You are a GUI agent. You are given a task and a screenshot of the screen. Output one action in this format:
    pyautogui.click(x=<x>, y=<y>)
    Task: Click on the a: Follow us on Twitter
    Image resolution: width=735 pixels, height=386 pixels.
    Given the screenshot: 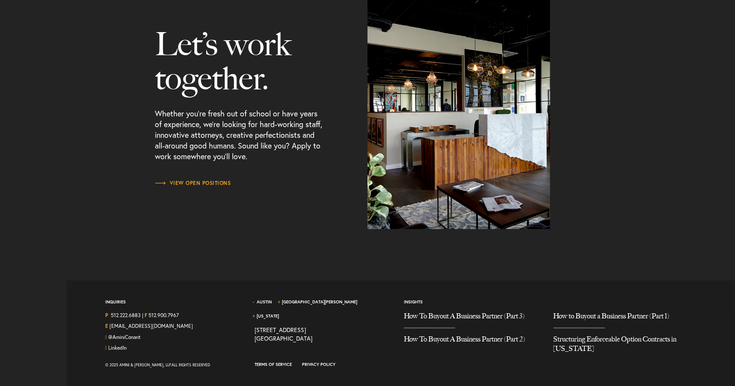 What is the action you would take?
    pyautogui.click(x=124, y=337)
    